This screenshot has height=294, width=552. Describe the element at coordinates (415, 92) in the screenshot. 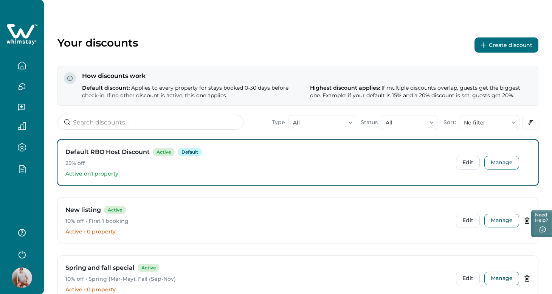

I see `span: If multiple discounts overlap, guests get the biggest one. Example: if your default is 15% and a ...` at that location.